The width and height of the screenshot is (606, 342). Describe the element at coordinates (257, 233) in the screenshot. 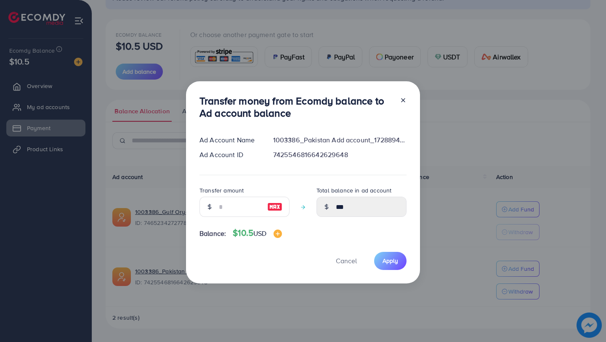

I see `h4: $10.5` at that location.